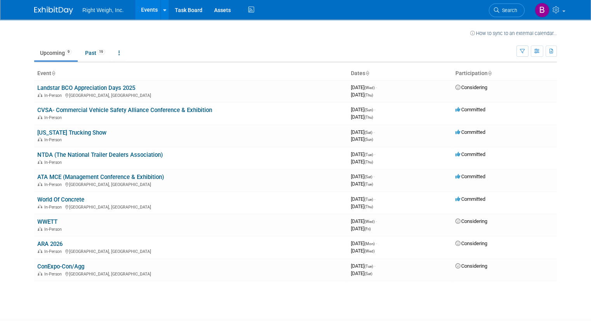  What do you see at coordinates (101, 177) in the screenshot?
I see `a: ATA MCE (Management Conference & Exhibition)` at bounding box center [101, 177].